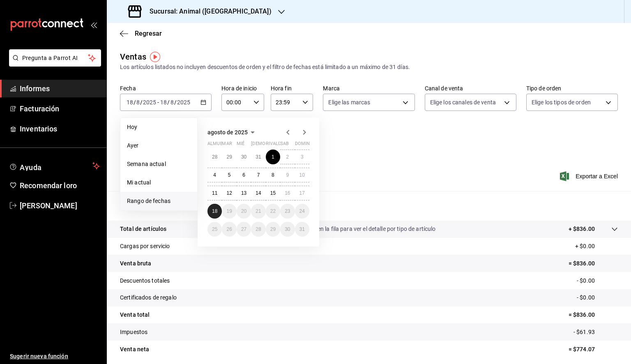 The width and height of the screenshot is (631, 364). I want to click on font: 5, so click(229, 175).